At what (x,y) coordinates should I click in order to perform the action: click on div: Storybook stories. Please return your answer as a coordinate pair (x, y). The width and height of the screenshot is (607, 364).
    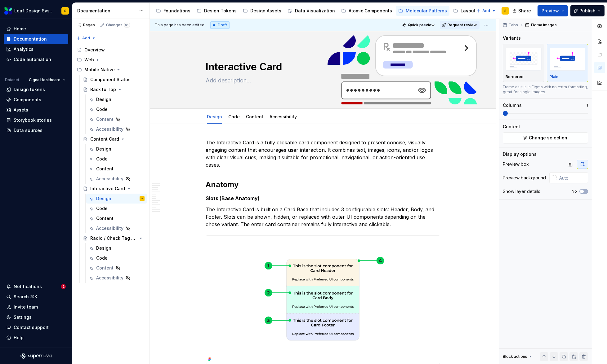
    Looking at the image, I should click on (33, 120).